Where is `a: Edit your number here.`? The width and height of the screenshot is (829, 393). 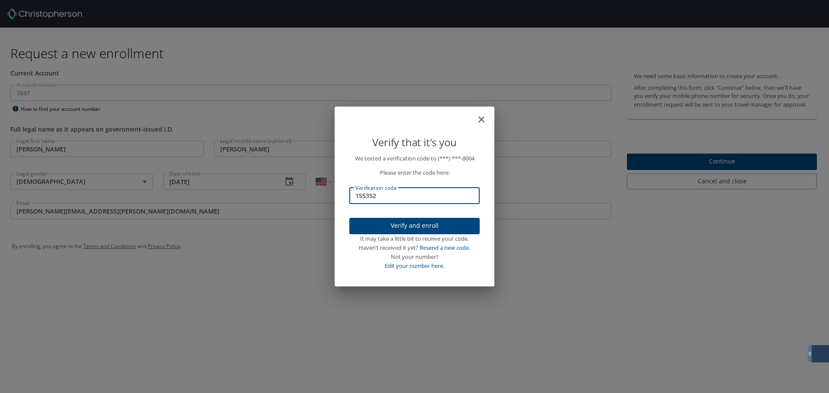 a: Edit your number here. is located at coordinates (414, 266).